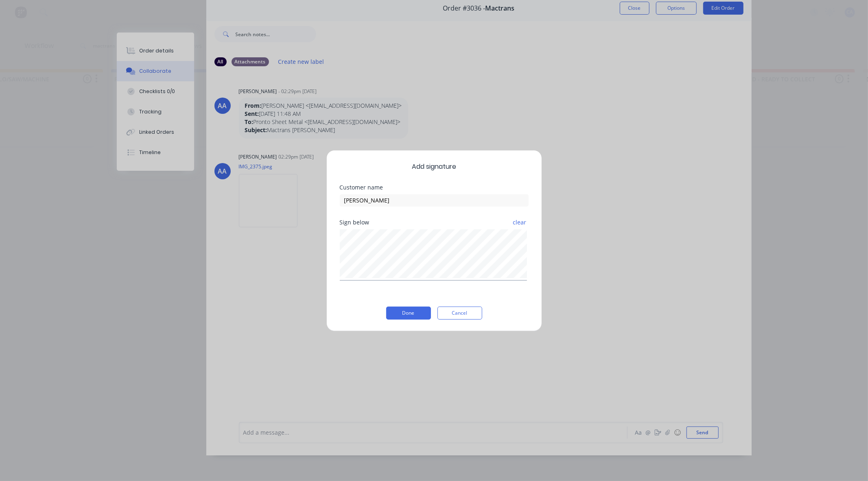 Image resolution: width=868 pixels, height=481 pixels. What do you see at coordinates (520, 222) in the screenshot?
I see `button: clear` at bounding box center [520, 222].